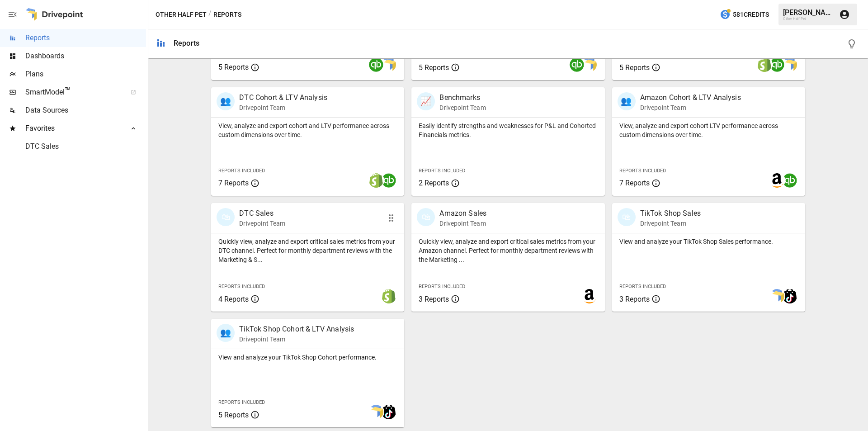 This screenshot has height=431, width=868. Describe the element at coordinates (751, 15) in the screenshot. I see `span: 581 Credits` at that location.